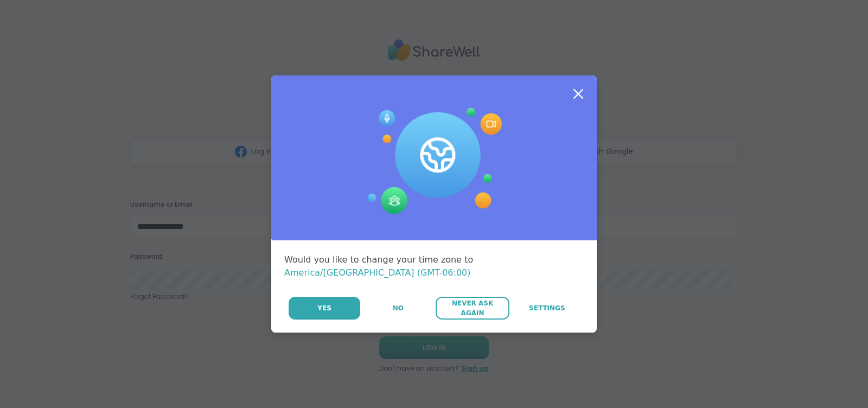 This screenshot has width=868, height=408. Describe the element at coordinates (547, 308) in the screenshot. I see `a: Settings` at that location.